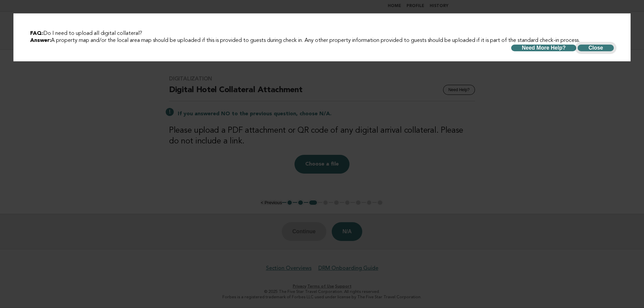 The height and width of the screenshot is (308, 644). What do you see at coordinates (41, 41) in the screenshot?
I see `strong: Answer:` at bounding box center [41, 41].